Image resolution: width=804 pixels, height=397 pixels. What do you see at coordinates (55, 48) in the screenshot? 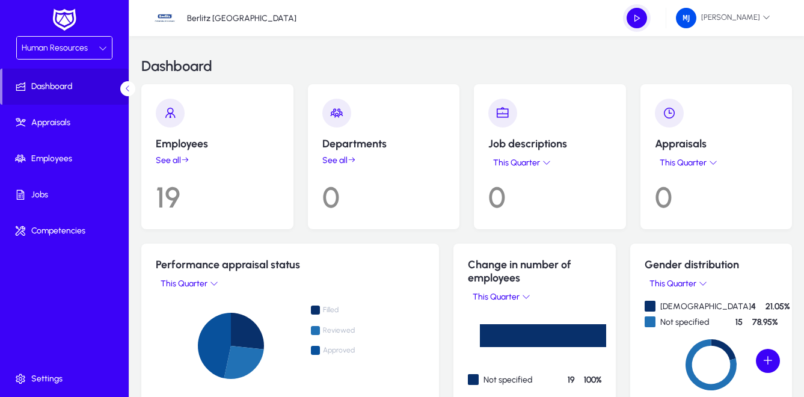
I see `span: Human Resources` at bounding box center [55, 48].